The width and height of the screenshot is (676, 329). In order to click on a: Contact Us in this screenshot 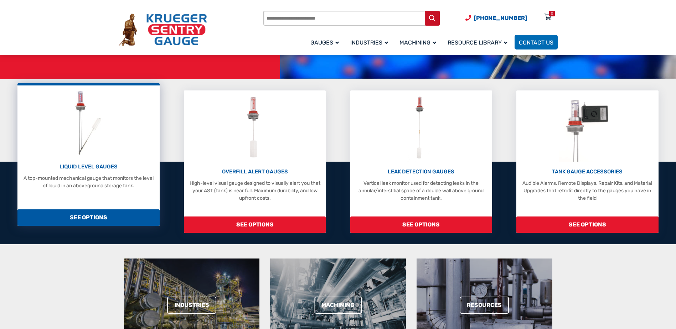, I will do `click(536, 42)`.